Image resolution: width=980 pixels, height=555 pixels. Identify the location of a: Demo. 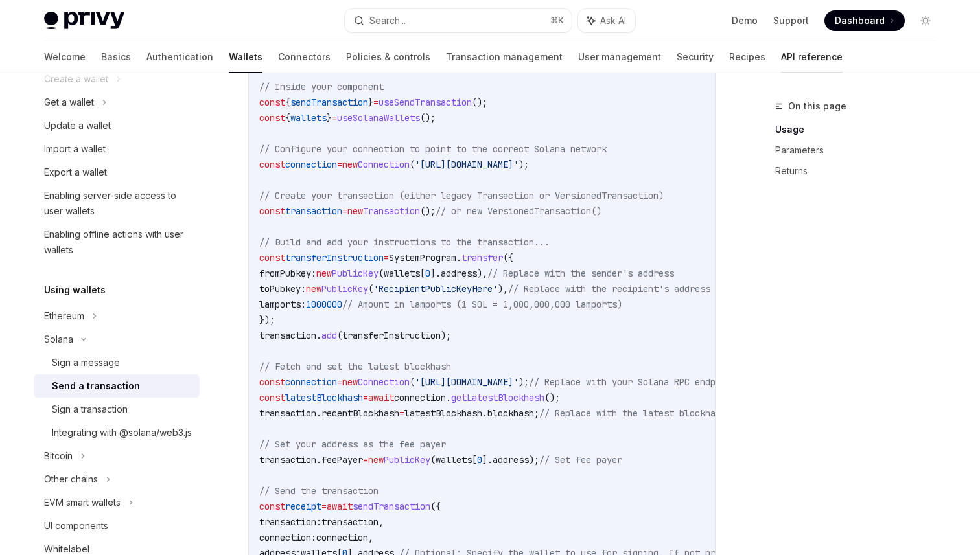
(744, 21).